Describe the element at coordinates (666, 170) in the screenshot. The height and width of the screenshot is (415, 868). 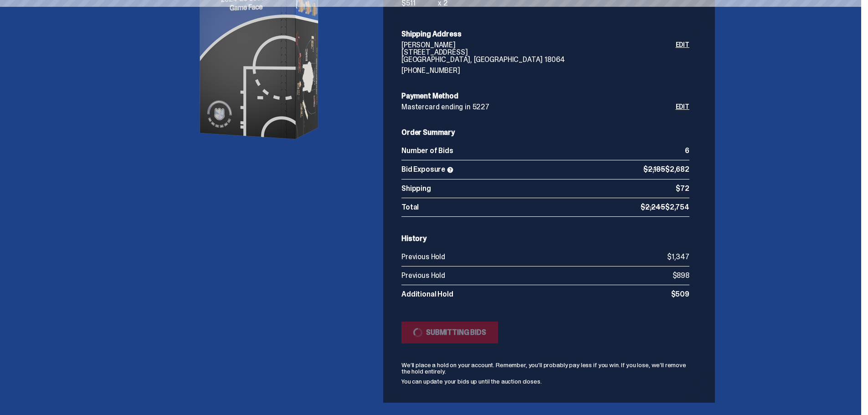
I see `p: $2,682` at that location.